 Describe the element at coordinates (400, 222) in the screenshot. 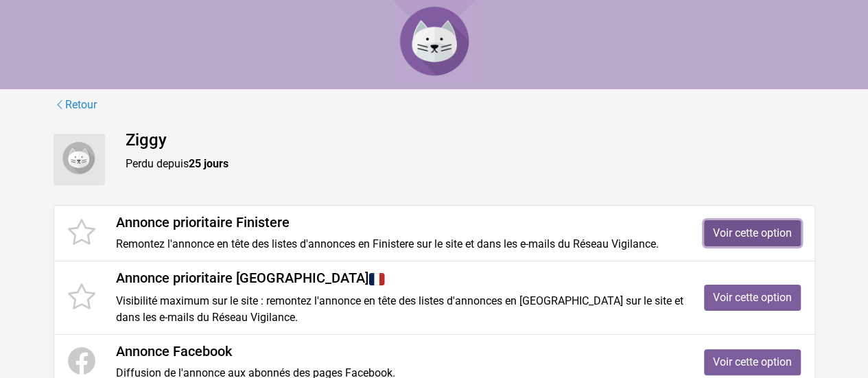

I see `h4: Annonce prioritaire Finistere` at that location.